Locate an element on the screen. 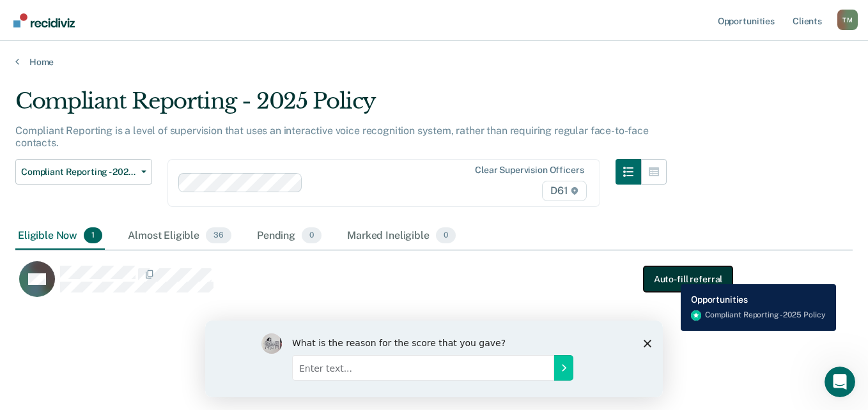 This screenshot has height=410, width=868. div: Pending0 is located at coordinates (289, 236).